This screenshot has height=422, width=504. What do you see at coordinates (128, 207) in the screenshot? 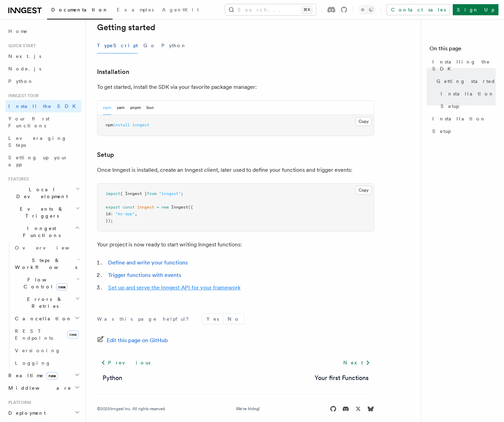
I see `span: const` at bounding box center [128, 207].